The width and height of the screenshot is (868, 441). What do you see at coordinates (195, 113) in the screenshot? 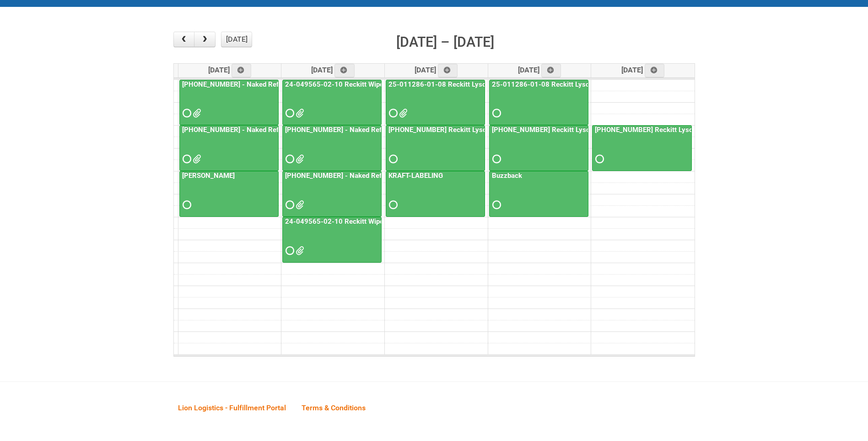
I see `span: Lion25-055556-01_LABELS_03Oct25.xlsx MOR - 25-055556-01.xlsm G147.png G258.png G369.png M147.png ...` at bounding box center [195, 113].